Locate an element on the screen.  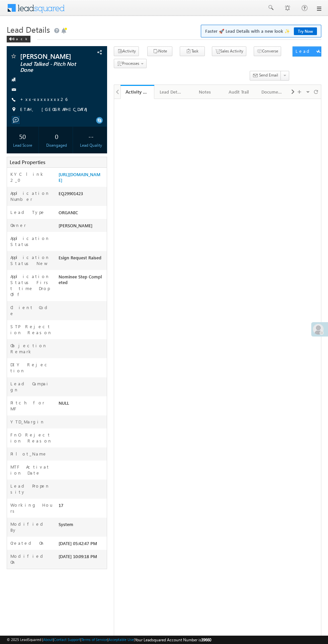
a: Try Now is located at coordinates (305, 31).